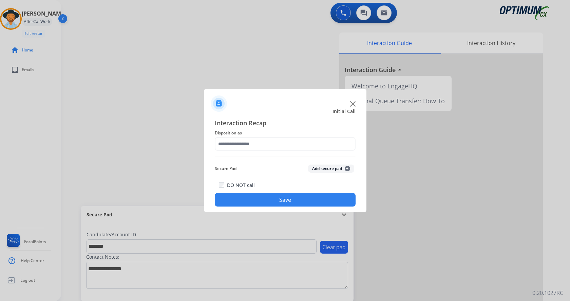 Image resolution: width=570 pixels, height=301 pixels. I want to click on span: Initial Call, so click(344, 112).